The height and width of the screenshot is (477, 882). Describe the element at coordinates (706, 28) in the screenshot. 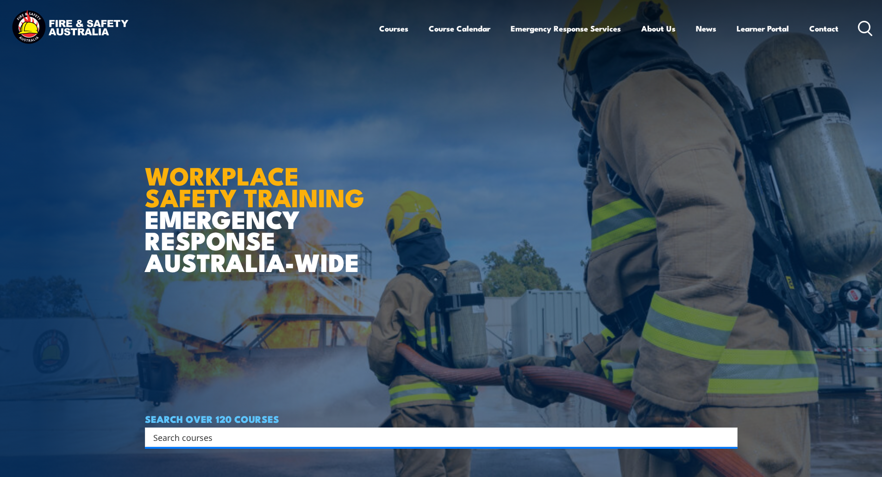

I see `a: News` at that location.